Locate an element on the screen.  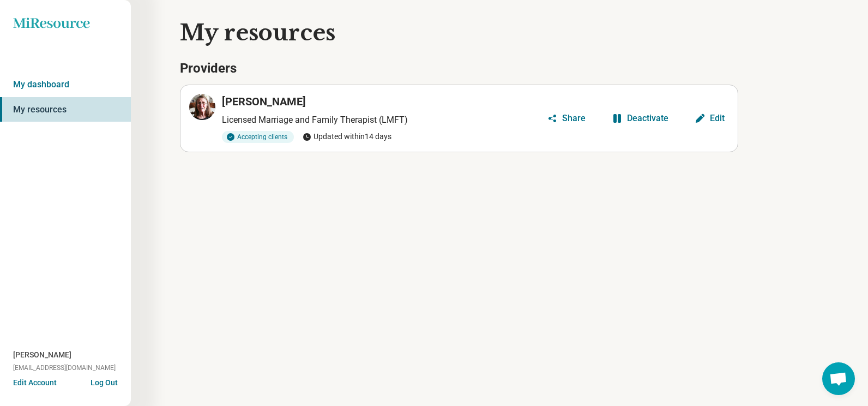
h1: My resources is located at coordinates (479, 33).